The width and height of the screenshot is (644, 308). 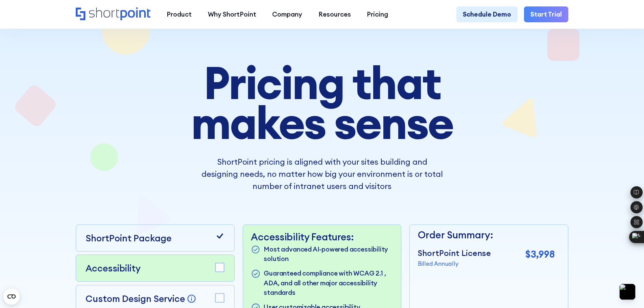 What do you see at coordinates (232, 15) in the screenshot?
I see `div: Why ShortPoint` at bounding box center [232, 15].